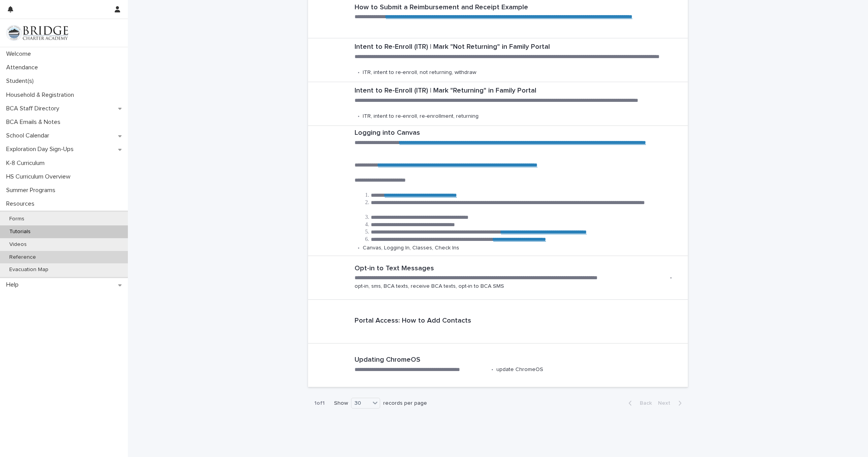 The image size is (868, 457). I want to click on p: How to Submit a Reimbursement and Receipt Example, so click(520, 8).